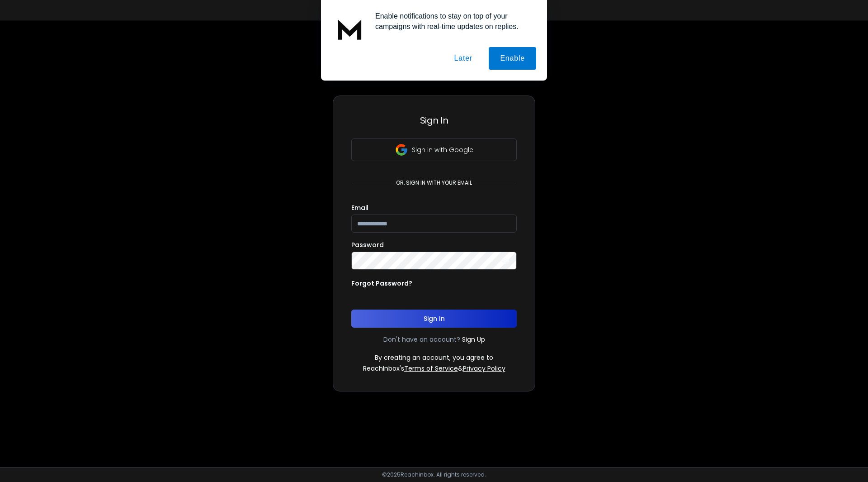  What do you see at coordinates (442, 150) in the screenshot?
I see `p: Sign in with Google` at bounding box center [442, 150].